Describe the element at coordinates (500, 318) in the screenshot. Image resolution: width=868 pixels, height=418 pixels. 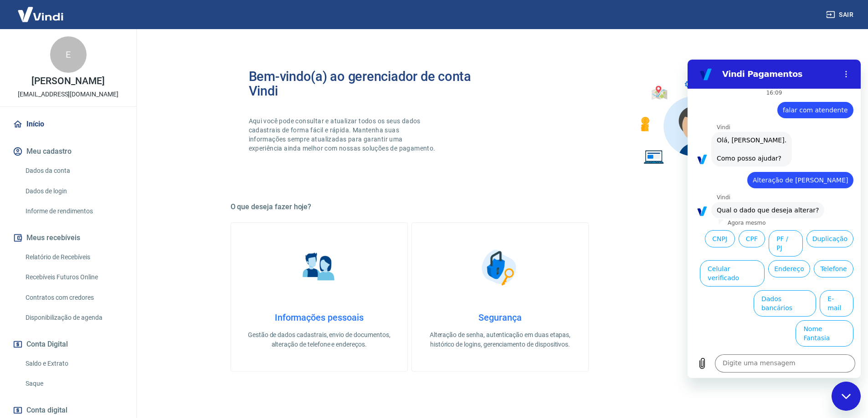
I see `h4: Segurança` at that location.